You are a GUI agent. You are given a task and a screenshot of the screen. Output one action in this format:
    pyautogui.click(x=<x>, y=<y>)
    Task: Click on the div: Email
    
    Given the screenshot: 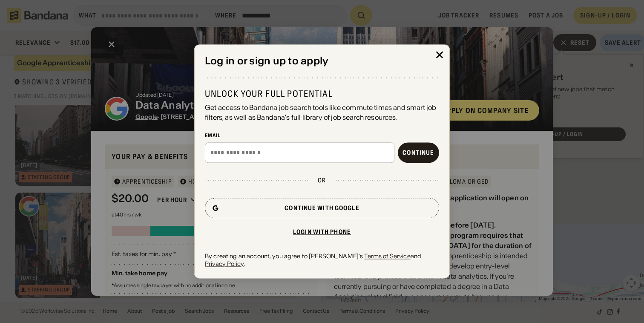 What is the action you would take?
    pyautogui.click(x=322, y=136)
    